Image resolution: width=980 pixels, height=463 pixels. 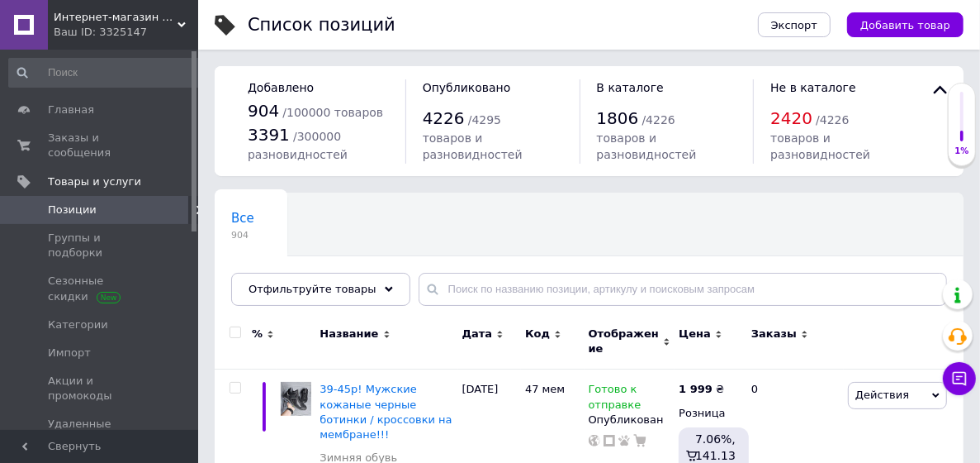 What do you see at coordinates (312, 288) in the screenshot?
I see `span: Отфильтруйте товары` at bounding box center [312, 288].